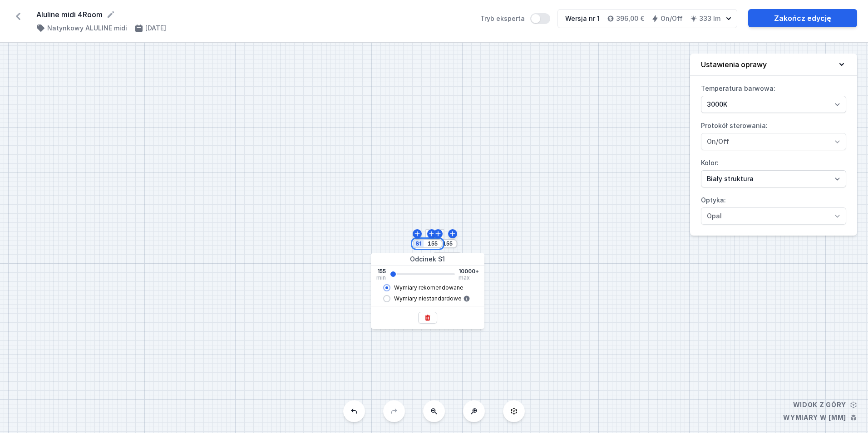  I want to click on span: 10000+, so click(468, 272).